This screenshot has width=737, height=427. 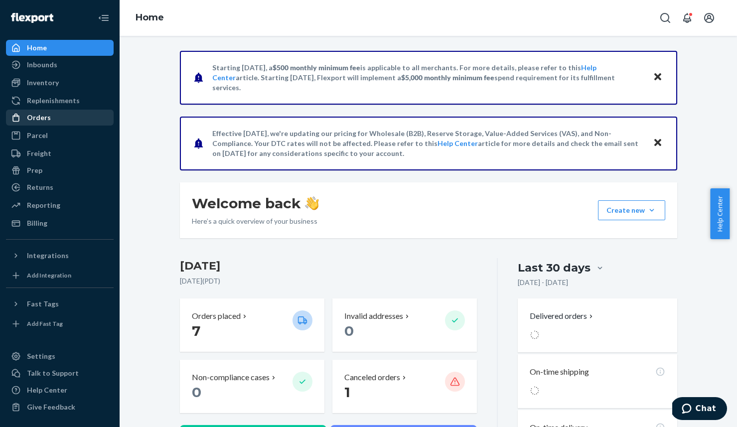 I want to click on p: Canceled orders, so click(x=372, y=377).